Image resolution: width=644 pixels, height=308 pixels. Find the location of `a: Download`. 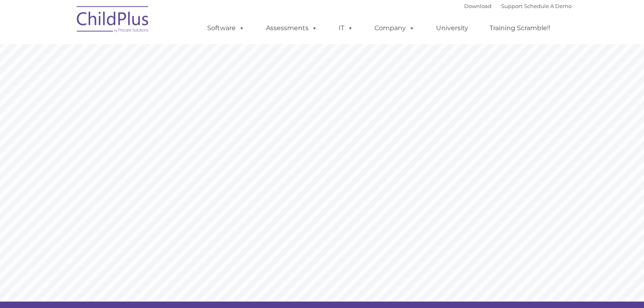

a: Download is located at coordinates (478, 6).